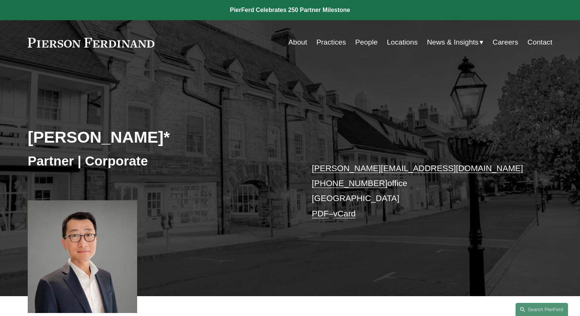 This screenshot has height=316, width=580. Describe the element at coordinates (403, 42) in the screenshot. I see `a: Locations` at that location.